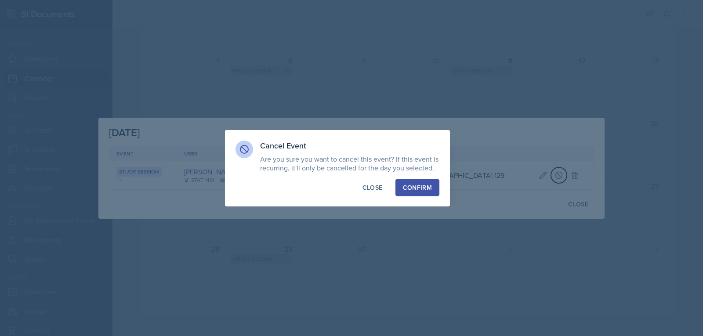 Image resolution: width=703 pixels, height=336 pixels. What do you see at coordinates (373, 188) in the screenshot?
I see `button: Close` at bounding box center [373, 188].